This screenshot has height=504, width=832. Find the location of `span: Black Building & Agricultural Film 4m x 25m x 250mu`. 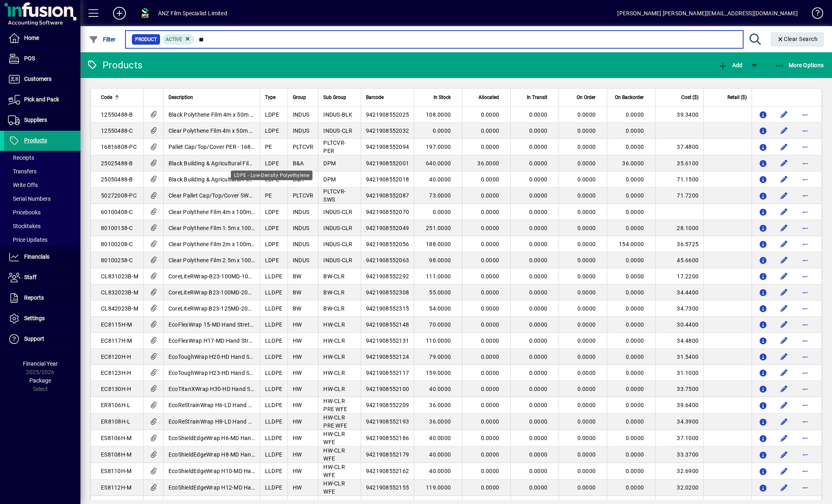

span: Black Building & Agricultural Film 4m x 25m x 250mu is located at coordinates (236, 163).